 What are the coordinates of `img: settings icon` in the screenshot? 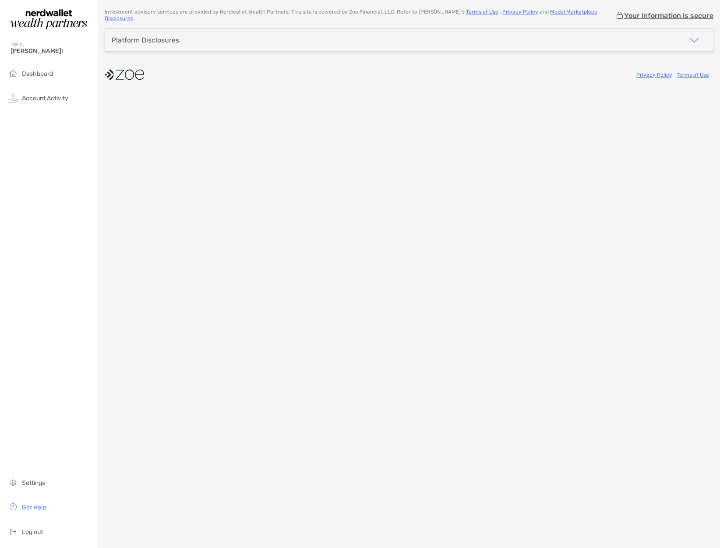 It's located at (13, 482).